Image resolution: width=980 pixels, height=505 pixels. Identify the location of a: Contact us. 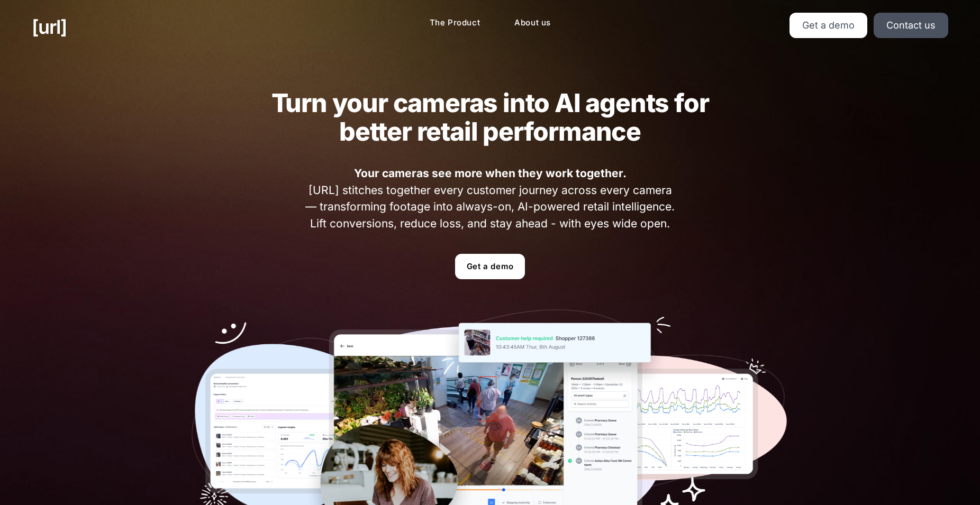
(910, 26).